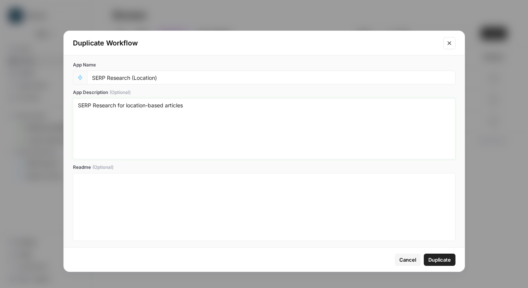 This screenshot has width=528, height=288. Describe the element at coordinates (264, 65) in the screenshot. I see `label: App Name` at that location.